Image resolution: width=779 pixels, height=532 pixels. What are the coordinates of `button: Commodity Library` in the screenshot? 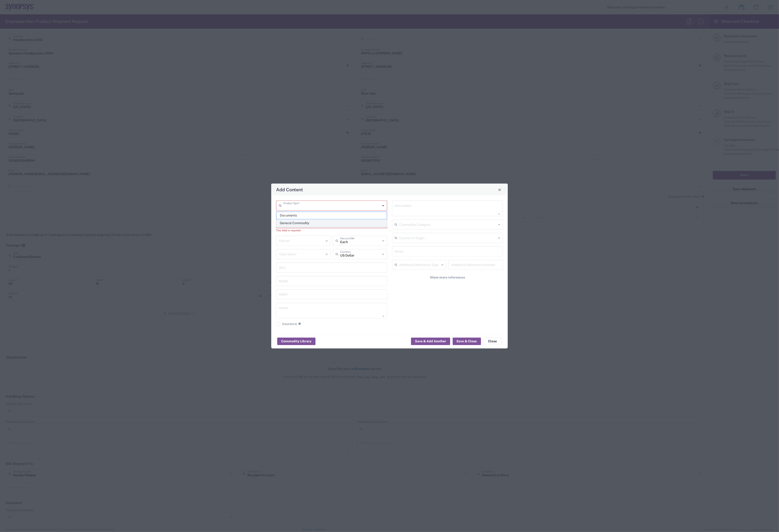 It's located at (296, 341).